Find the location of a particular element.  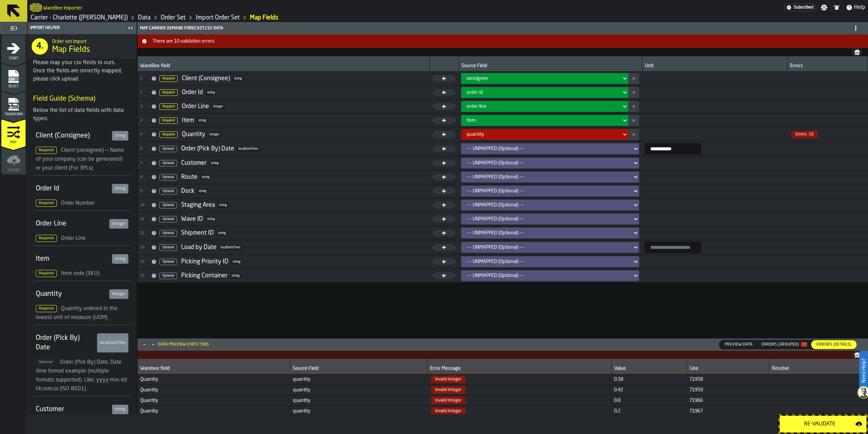

div: Unit is located at coordinates (715, 66).